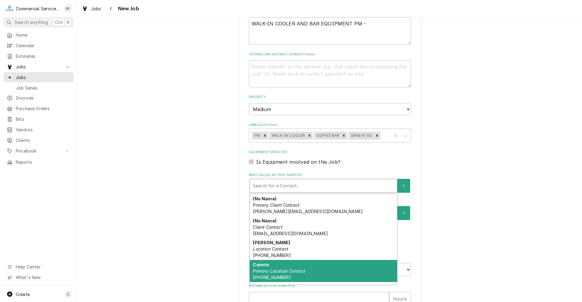 This screenshot has height=302, width=582. Describe the element at coordinates (377, 136) in the screenshot. I see `div: Remove GRAB N' GO` at that location.